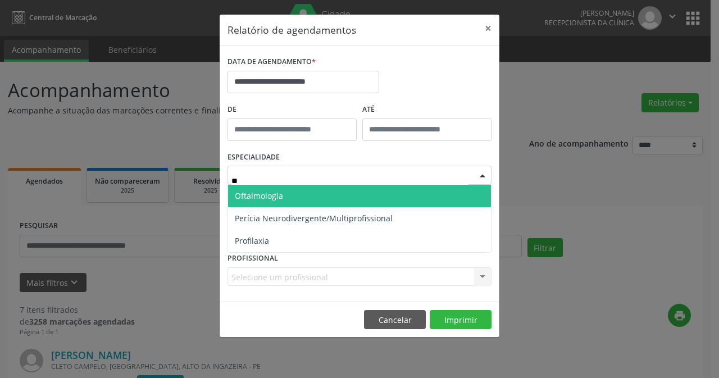  I want to click on span: Profilaxia, so click(252, 241).